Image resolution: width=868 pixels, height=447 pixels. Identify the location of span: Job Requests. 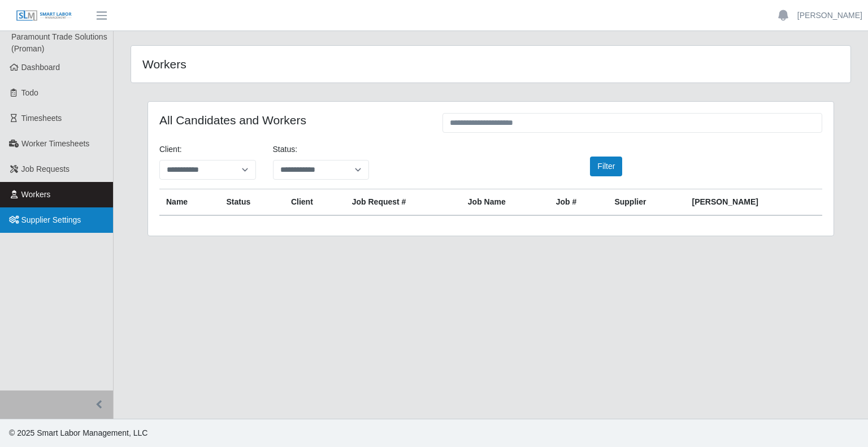
(46, 169).